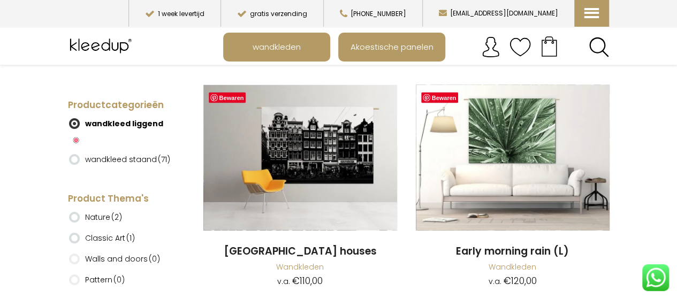 Image resolution: width=677 pixels, height=299 pixels. What do you see at coordinates (520, 280) in the screenshot?
I see `bdi: 120,00` at bounding box center [520, 280].